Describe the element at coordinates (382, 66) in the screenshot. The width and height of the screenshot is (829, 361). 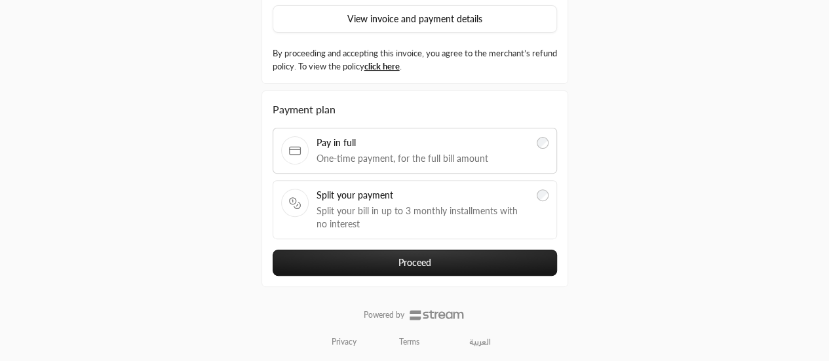
I see `a: click here` at that location.